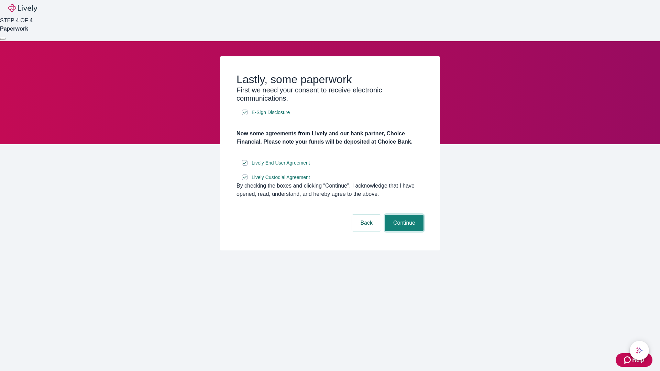 The image size is (660, 371). Describe the element at coordinates (638, 360) in the screenshot. I see `span: Help` at that location.